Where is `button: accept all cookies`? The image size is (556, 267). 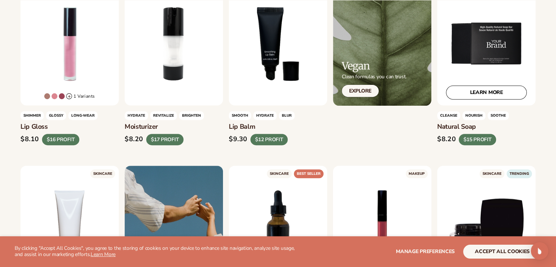 button: accept all cookies is located at coordinates (502, 252).